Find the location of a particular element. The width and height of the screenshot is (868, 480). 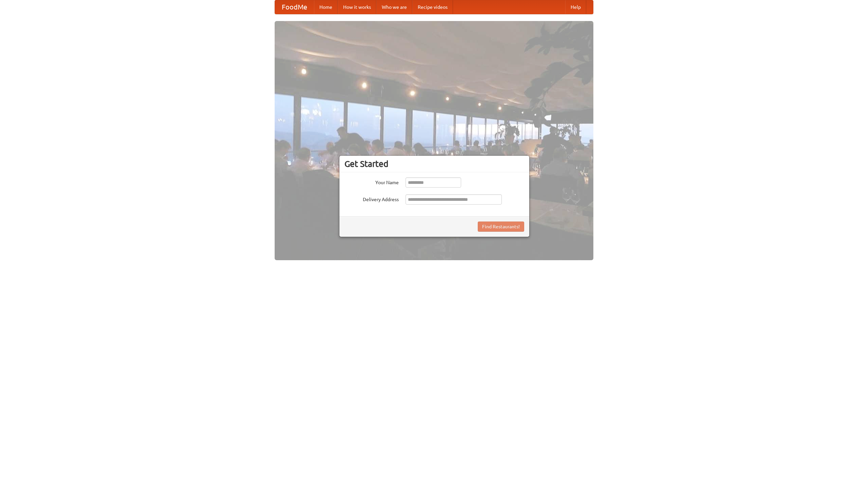

h3: Get Started is located at coordinates (434, 163).